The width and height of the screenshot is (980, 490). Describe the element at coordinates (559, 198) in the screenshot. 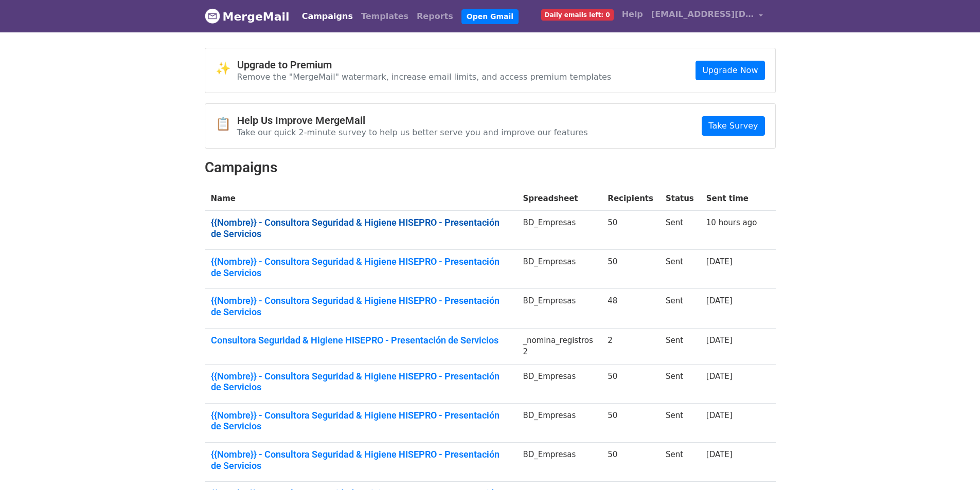

I see `th: Spreadsheet` at that location.